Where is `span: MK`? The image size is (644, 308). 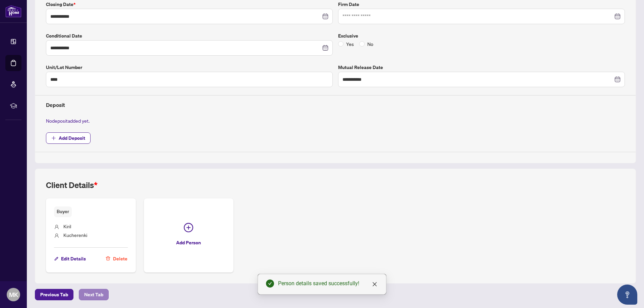
span: MK is located at coordinates (13, 295).